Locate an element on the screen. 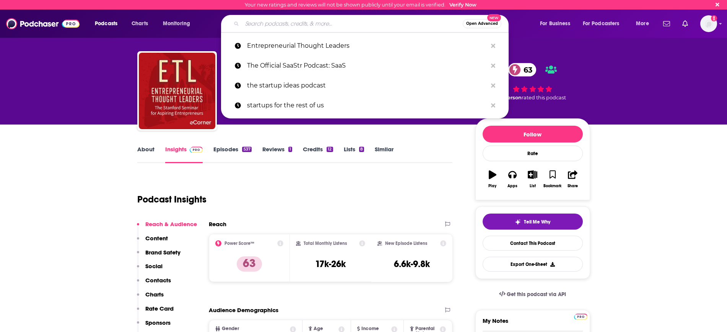  button: Show profile menu is located at coordinates (708, 24).